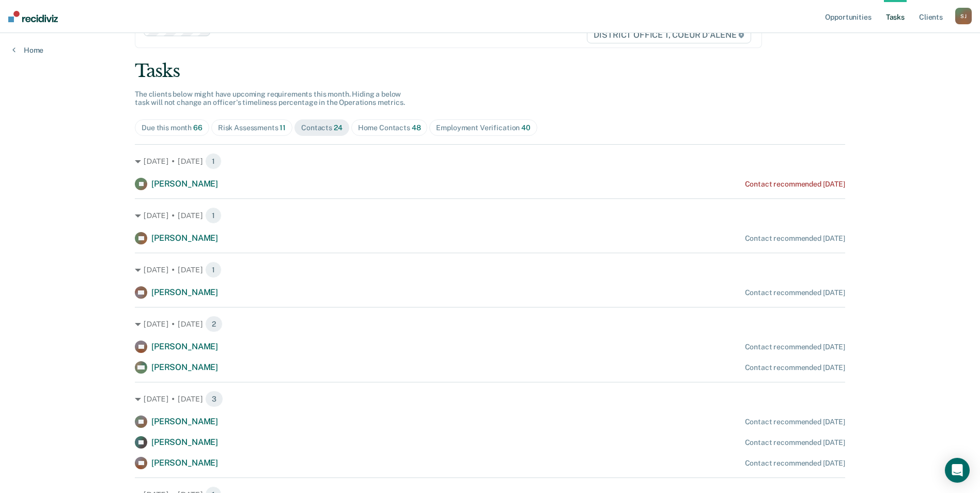  I want to click on a: Home, so click(28, 50).